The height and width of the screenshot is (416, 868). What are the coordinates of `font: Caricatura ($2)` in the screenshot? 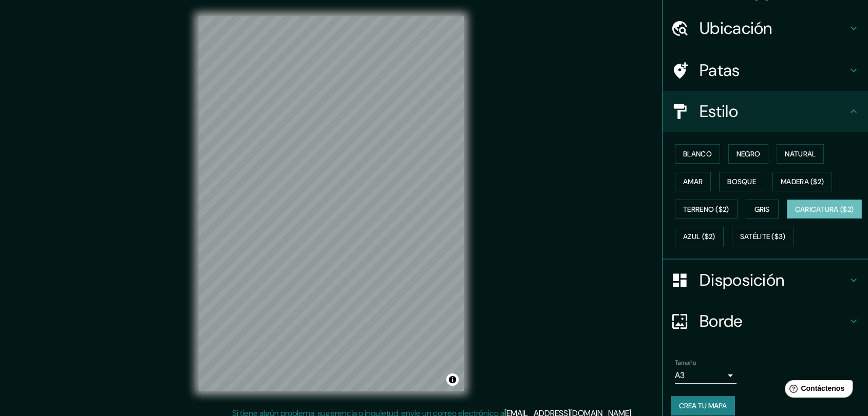 It's located at (824, 209).